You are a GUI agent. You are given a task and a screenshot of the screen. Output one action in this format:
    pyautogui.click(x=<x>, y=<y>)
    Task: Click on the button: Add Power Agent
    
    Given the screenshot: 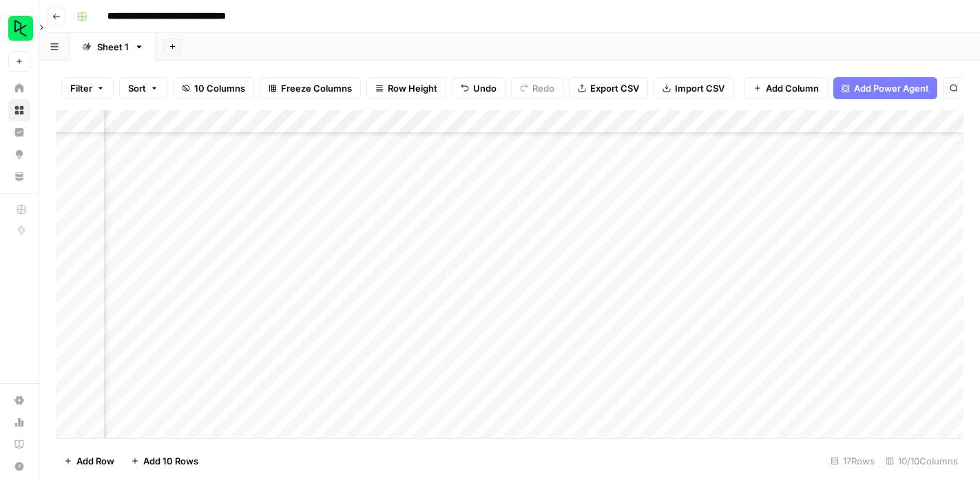 What is the action you would take?
    pyautogui.click(x=885, y=88)
    